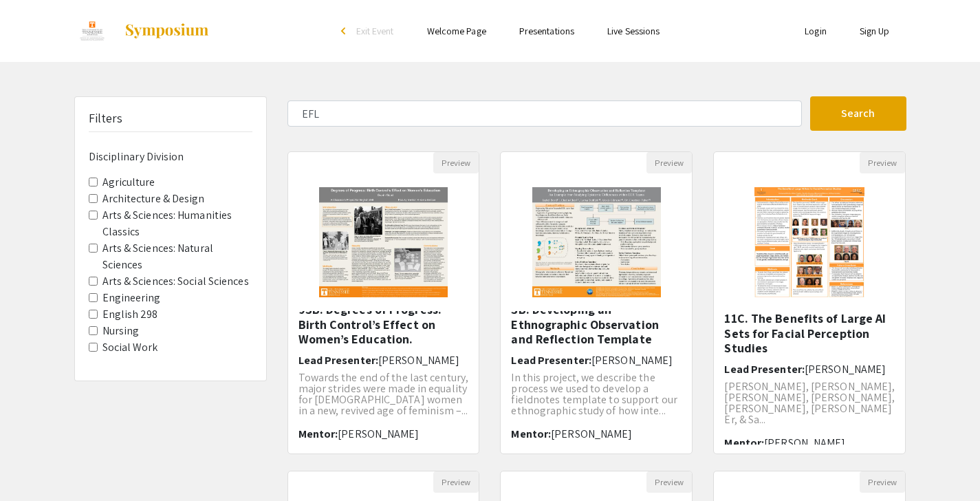  Describe the element at coordinates (177, 224) in the screenshot. I see `label: Arts & Sciences: Humanities Classics` at that location.